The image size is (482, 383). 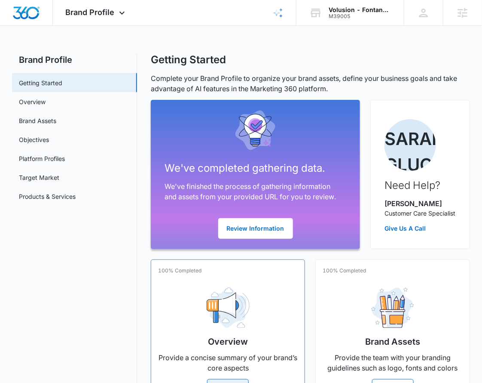 I want to click on p: Complete your Brand Profile to organize your brand assets, define your business goals and take ad..., so click(x=310, y=83).